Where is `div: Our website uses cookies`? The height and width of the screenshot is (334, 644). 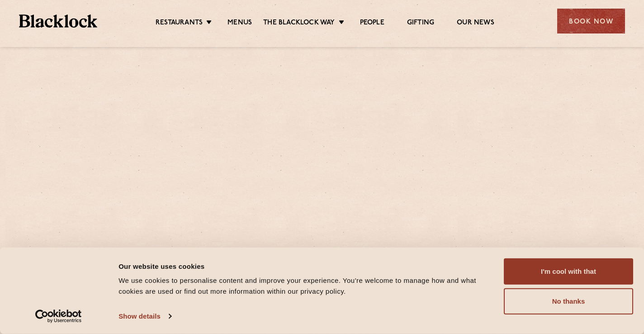
div: Our website uses cookies is located at coordinates (306, 266).